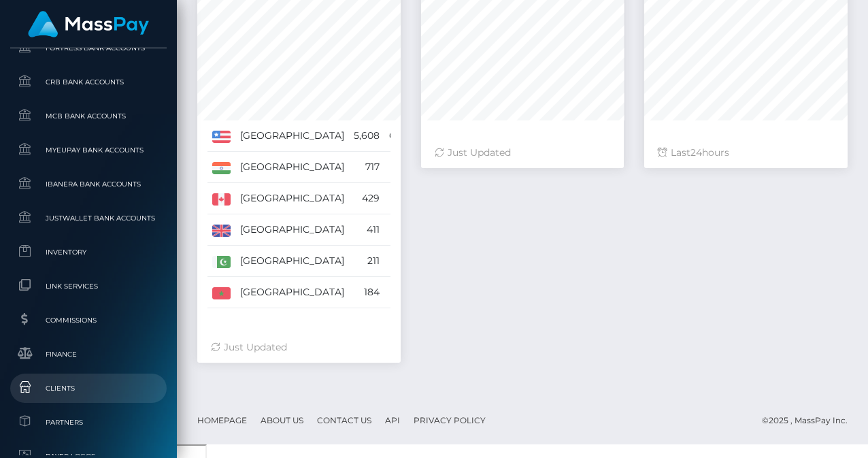 This screenshot has width=868, height=458. What do you see at coordinates (88, 422) in the screenshot?
I see `a: Partners` at bounding box center [88, 422].